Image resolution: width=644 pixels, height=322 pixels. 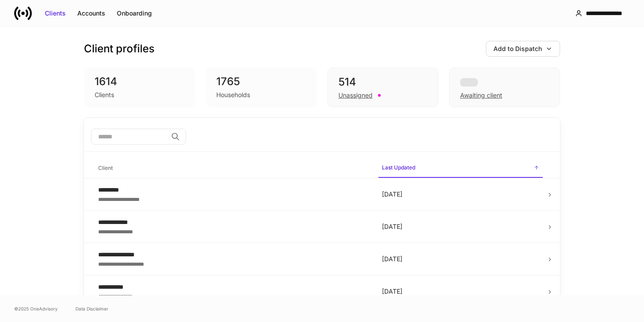 What do you see at coordinates (55, 13) in the screenshot?
I see `button: Clients` at bounding box center [55, 13].